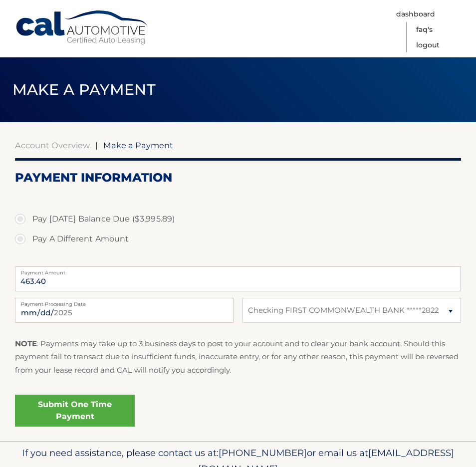  What do you see at coordinates (238, 271) in the screenshot?
I see `label: Payment Amount` at bounding box center [238, 271].